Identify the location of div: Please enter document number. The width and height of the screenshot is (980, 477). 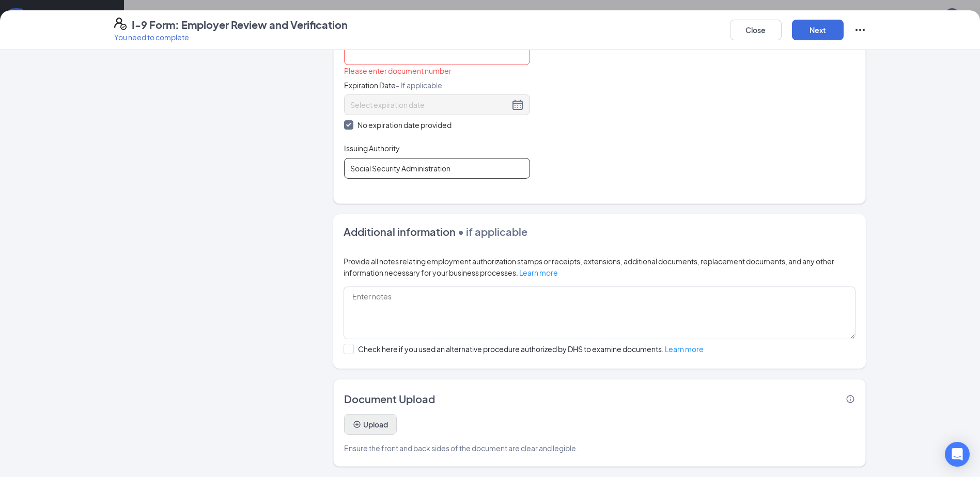
(436, 70).